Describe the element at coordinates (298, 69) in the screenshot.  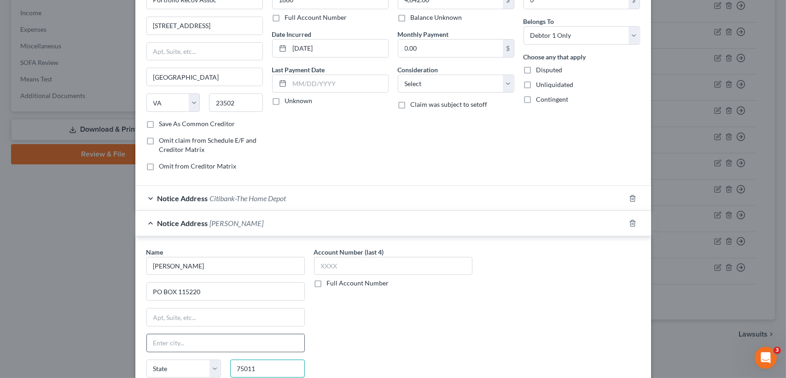
I see `label: Last Payment Date` at that location.